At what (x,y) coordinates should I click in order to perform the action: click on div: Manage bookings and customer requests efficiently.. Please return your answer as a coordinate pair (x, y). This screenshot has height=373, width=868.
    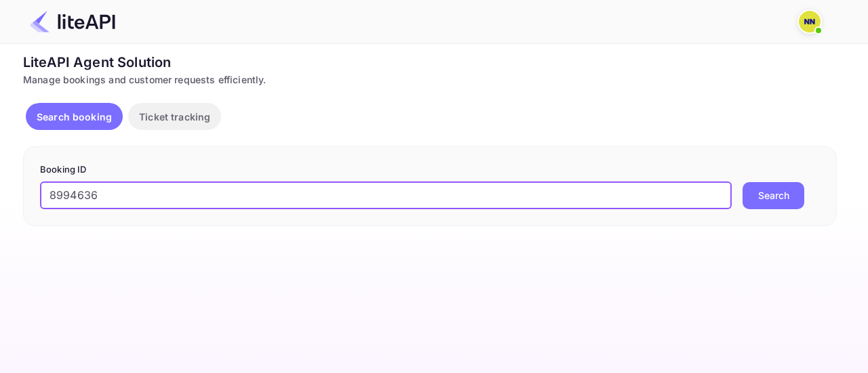
    Looking at the image, I should click on (430, 80).